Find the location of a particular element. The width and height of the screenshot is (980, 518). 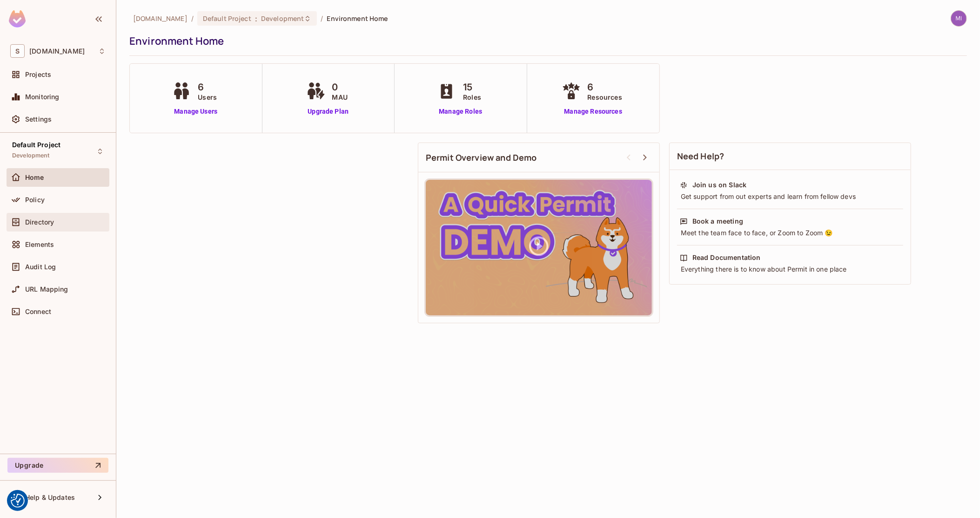

div: Everything there is to know about Permit in one place is located at coordinates (790, 269).